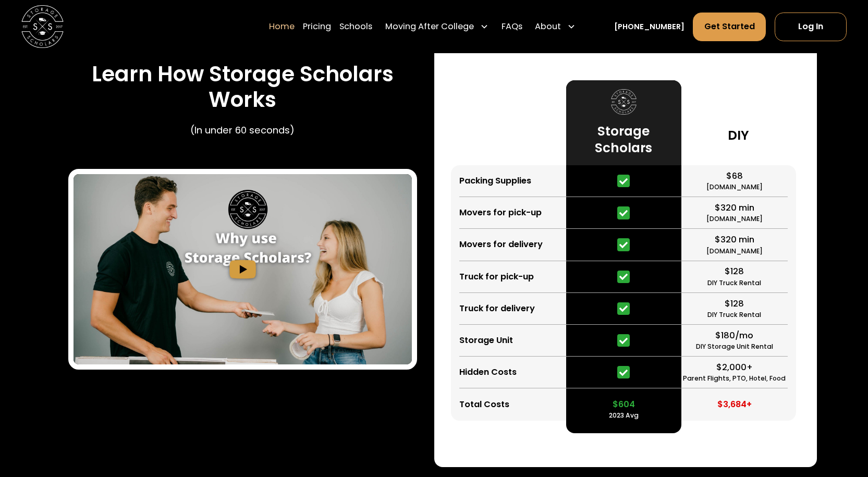  What do you see at coordinates (512, 26) in the screenshot?
I see `a: FAQs` at bounding box center [512, 26].